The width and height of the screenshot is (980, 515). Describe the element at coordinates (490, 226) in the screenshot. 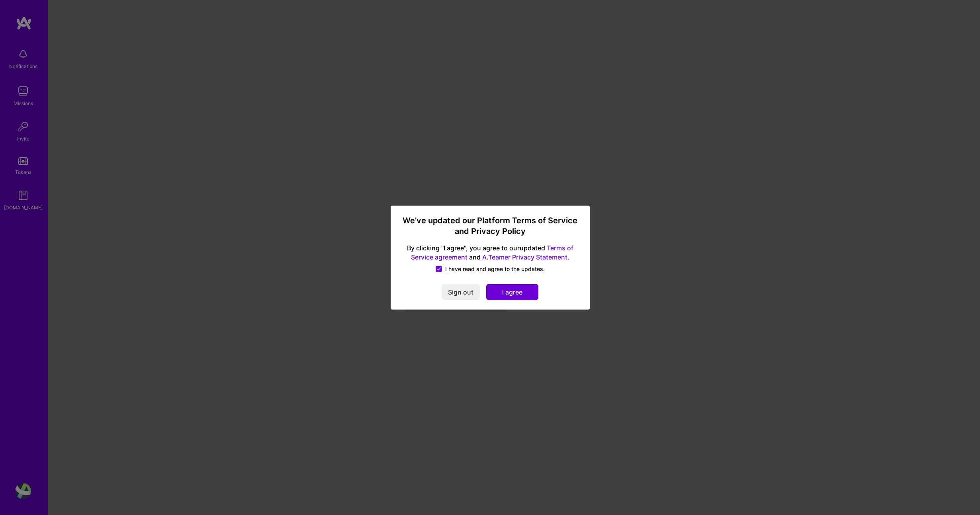

I see `h3: We’ve updated our Platform Terms of Service and Privacy Policy` at that location.